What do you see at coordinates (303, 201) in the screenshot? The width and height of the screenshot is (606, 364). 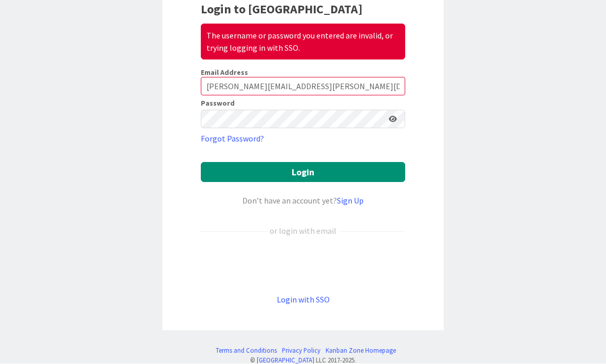 I see `div: Don’t have an account yet?` at bounding box center [303, 201].